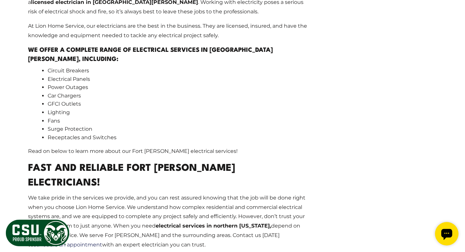  I want to click on li: Lighting, so click(178, 113).